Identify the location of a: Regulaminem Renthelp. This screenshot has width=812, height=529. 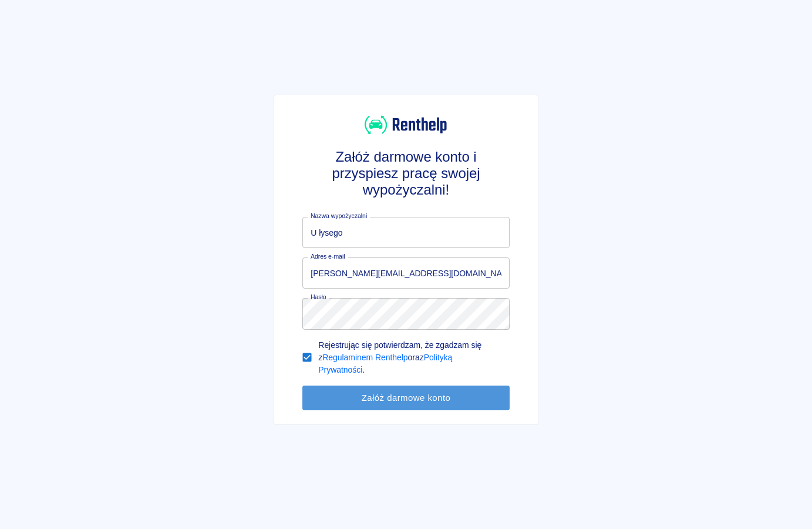
(365, 357).